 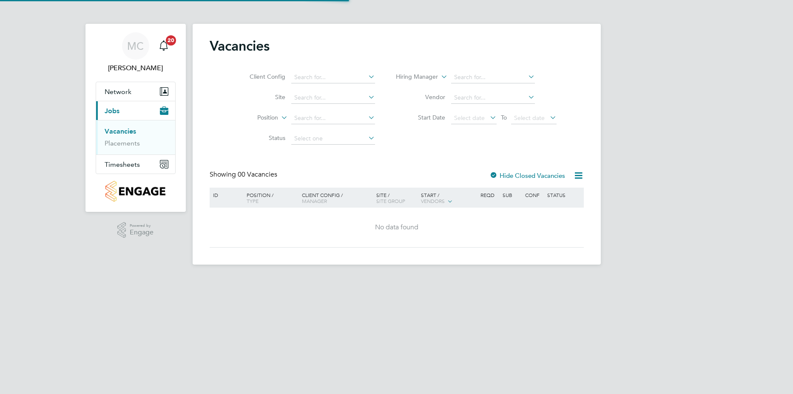 What do you see at coordinates (512, 195) in the screenshot?
I see `div: Sub` at bounding box center [512, 195].